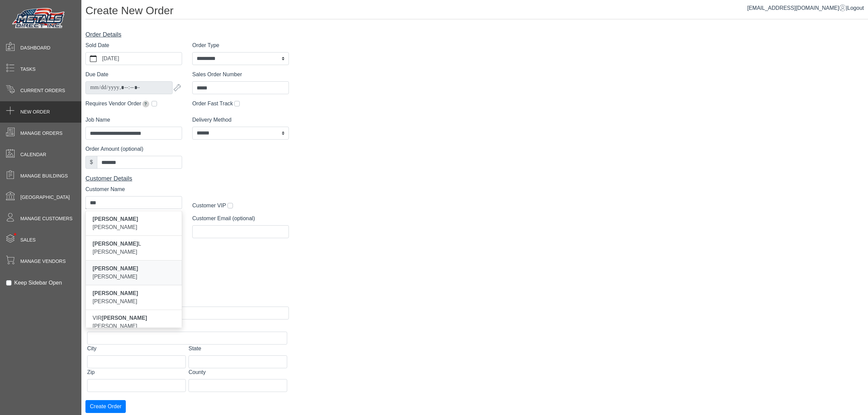  I want to click on div: Site Address, so click(187, 289).